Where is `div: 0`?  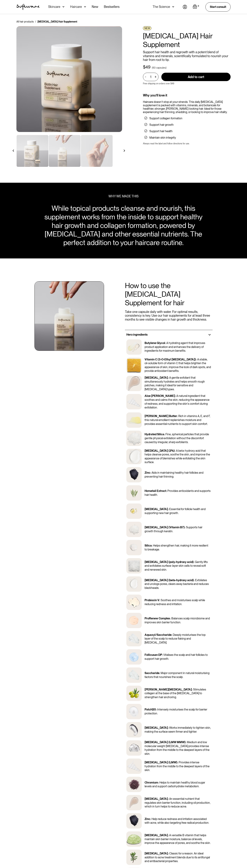 div: 0 is located at coordinates (198, 6).